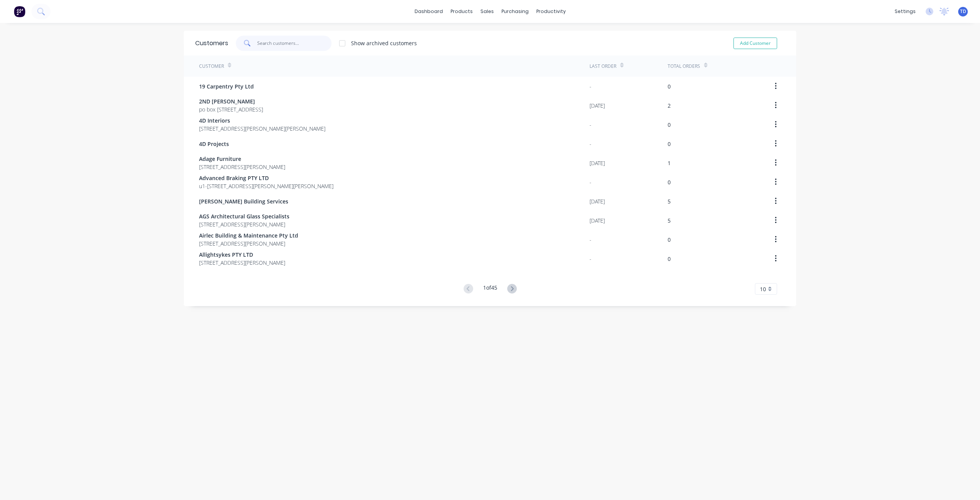 Image resolution: width=980 pixels, height=500 pixels. I want to click on div: Customers, so click(212, 44).